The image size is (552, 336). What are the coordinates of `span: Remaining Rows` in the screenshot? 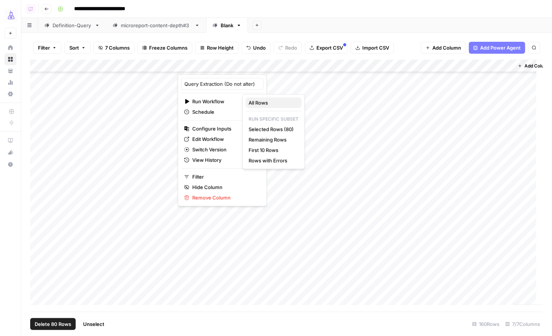 It's located at (272, 140).